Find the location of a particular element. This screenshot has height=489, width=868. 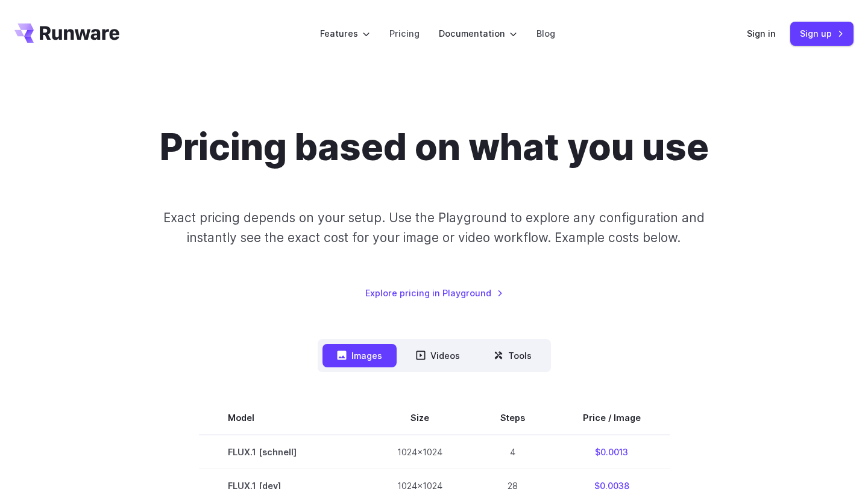

button: Images is located at coordinates (359, 355).